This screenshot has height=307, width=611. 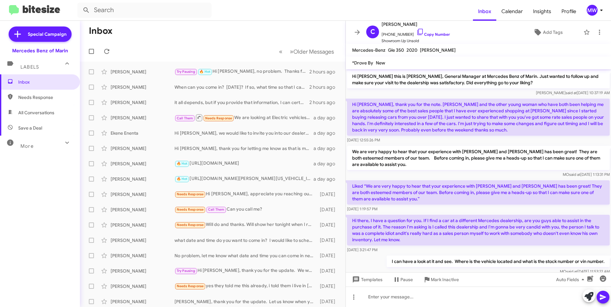 I want to click on span: Pause, so click(x=407, y=280).